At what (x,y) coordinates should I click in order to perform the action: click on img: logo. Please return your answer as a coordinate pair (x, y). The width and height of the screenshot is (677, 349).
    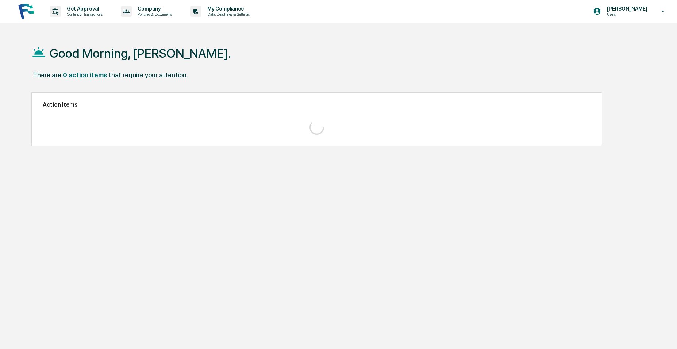
    Looking at the image, I should click on (26, 11).